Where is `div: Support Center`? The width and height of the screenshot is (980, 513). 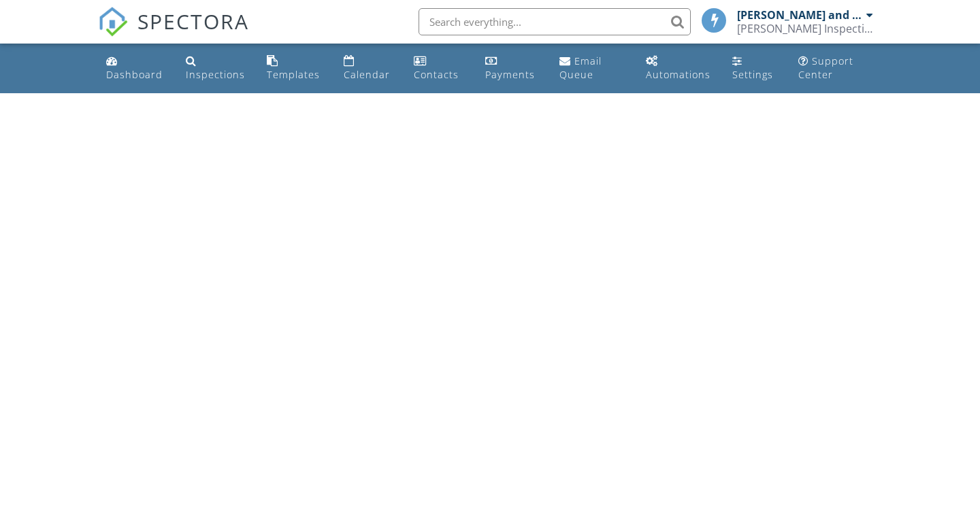
div: Support Center is located at coordinates (825, 67).